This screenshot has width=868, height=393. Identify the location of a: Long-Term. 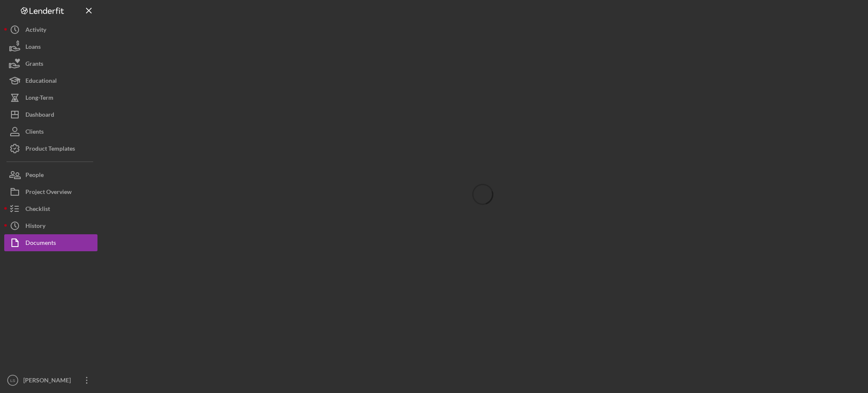
(51, 98).